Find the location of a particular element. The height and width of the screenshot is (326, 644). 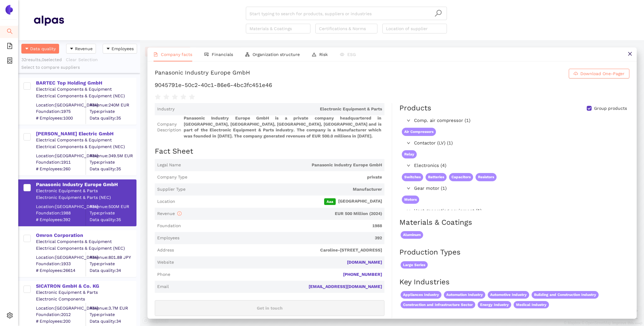

div: Panasonic Industry Europe GmbH is located at coordinates (86, 185).